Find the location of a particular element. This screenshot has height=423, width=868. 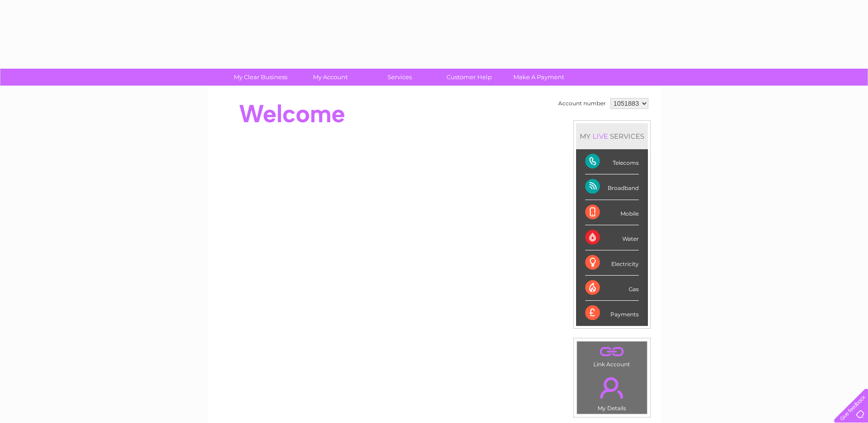

div: Water is located at coordinates (611, 237).